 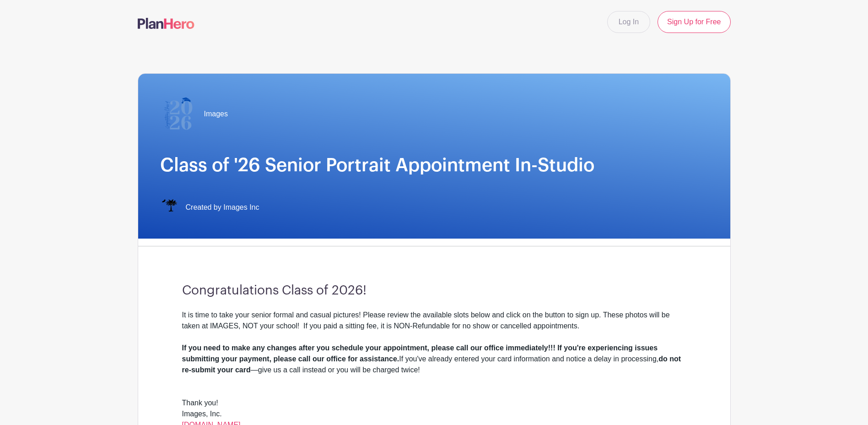 What do you see at coordinates (434, 321) in the screenshot?
I see `div: It is time to take your senior formal and casual pictures! Please review the available slots belo...` at bounding box center [434, 321].